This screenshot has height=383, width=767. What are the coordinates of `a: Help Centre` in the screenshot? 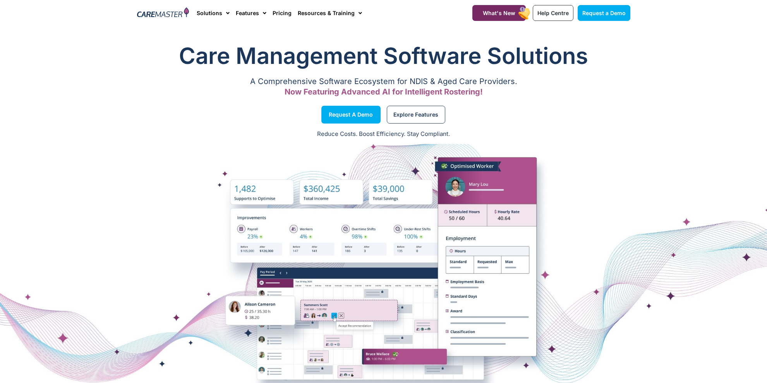 It's located at (553, 13).